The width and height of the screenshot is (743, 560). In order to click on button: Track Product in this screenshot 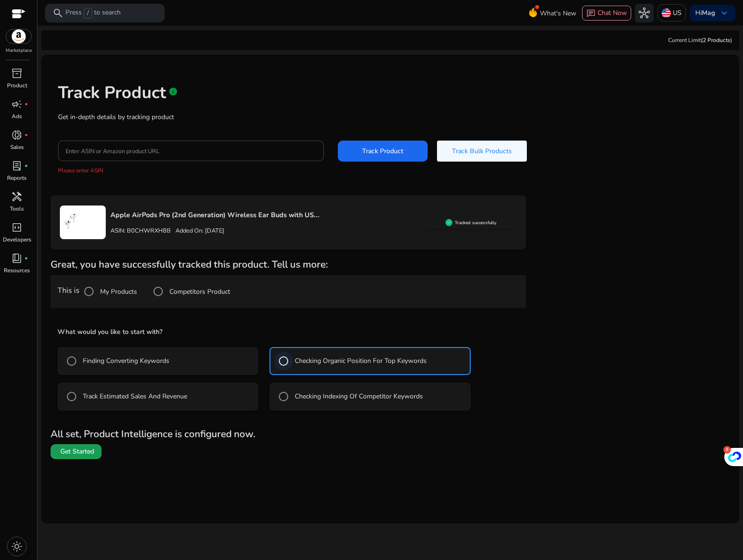, I will do `click(383, 151)`.